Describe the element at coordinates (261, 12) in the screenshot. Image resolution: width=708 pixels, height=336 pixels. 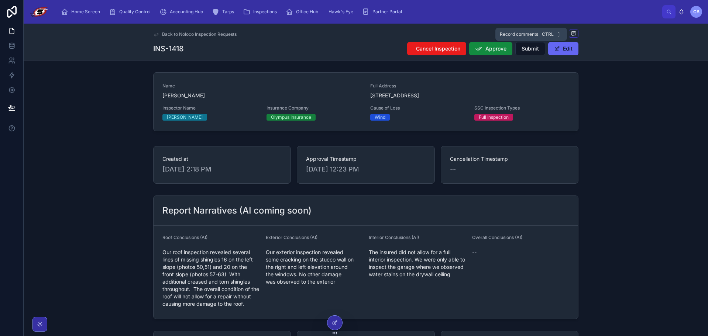
I see `a: Inspections` at that location.